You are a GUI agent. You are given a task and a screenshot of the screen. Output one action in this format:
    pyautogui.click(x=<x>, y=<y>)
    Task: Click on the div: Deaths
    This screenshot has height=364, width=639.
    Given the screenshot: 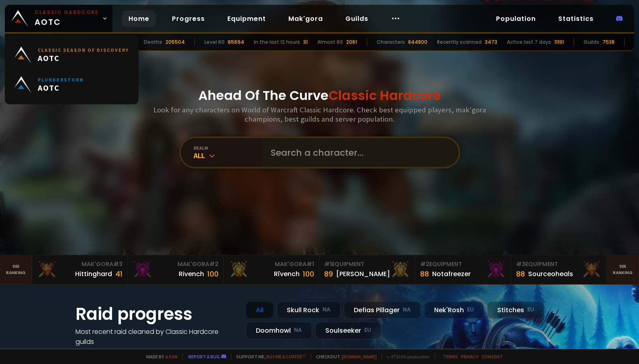 What is the action you would take?
    pyautogui.click(x=153, y=42)
    